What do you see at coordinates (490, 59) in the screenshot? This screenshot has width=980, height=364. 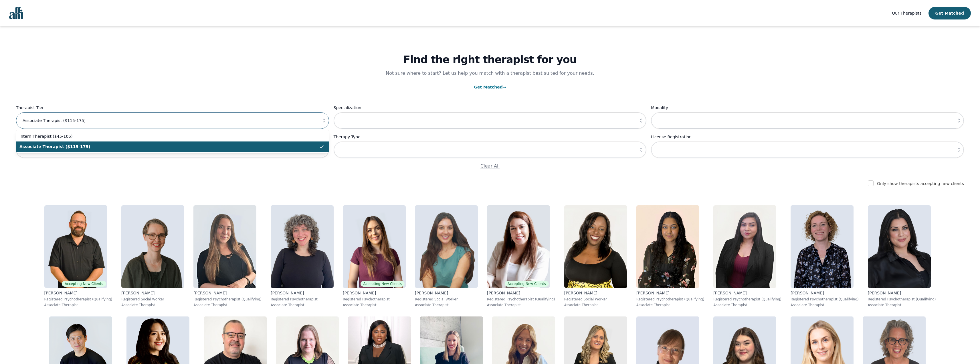 I see `h1: Find the right therapist for you` at bounding box center [490, 59].